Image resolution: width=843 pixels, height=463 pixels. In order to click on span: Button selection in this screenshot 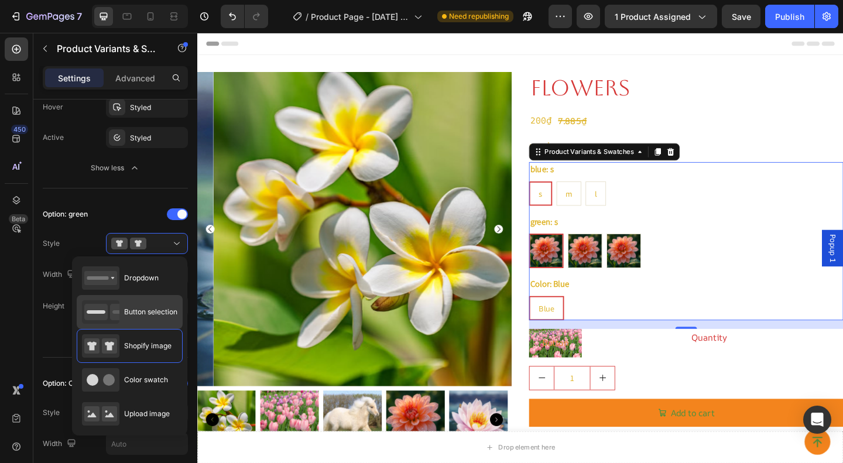, I will do `click(150, 312)`.